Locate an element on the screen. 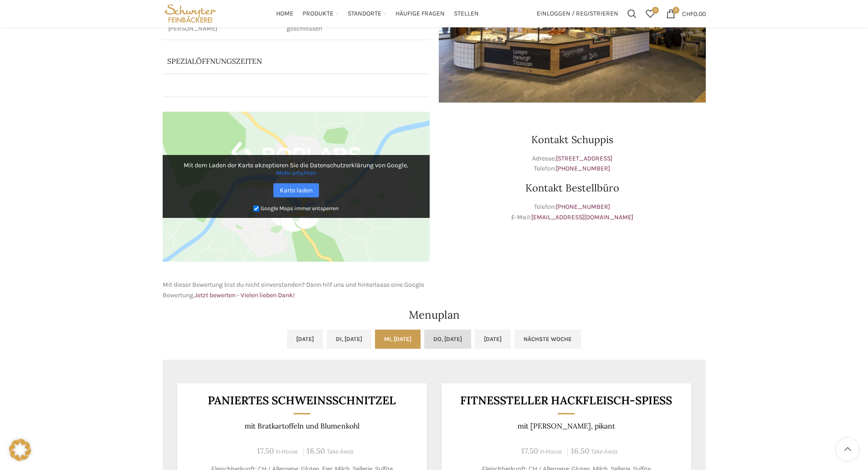 This screenshot has height=470, width=868. p: Adresse: Telefon: is located at coordinates (573, 163).